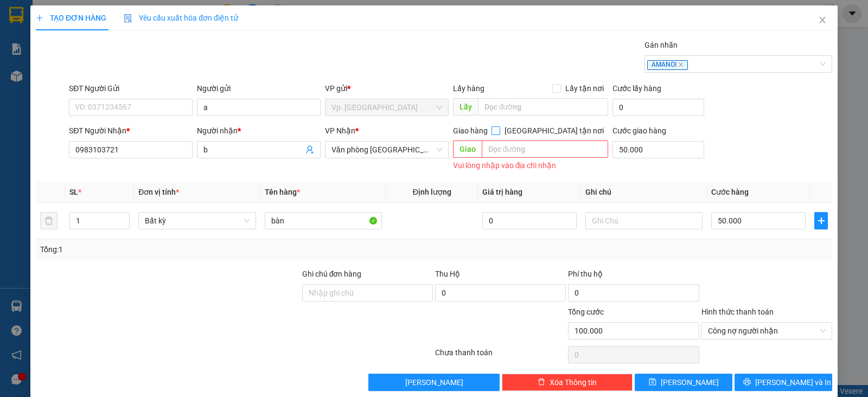 The image size is (868, 397). I want to click on button: deleteXóa Thông tin, so click(567, 383).